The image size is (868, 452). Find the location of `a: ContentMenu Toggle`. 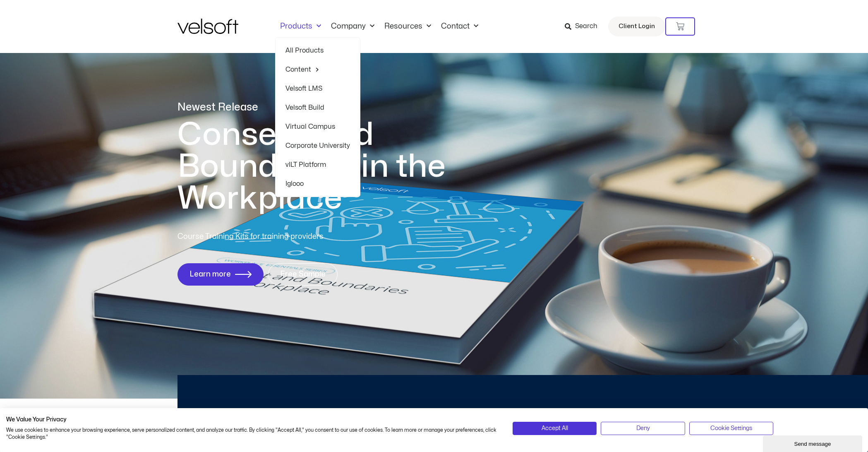

a: ContentMenu Toggle is located at coordinates (318, 69).